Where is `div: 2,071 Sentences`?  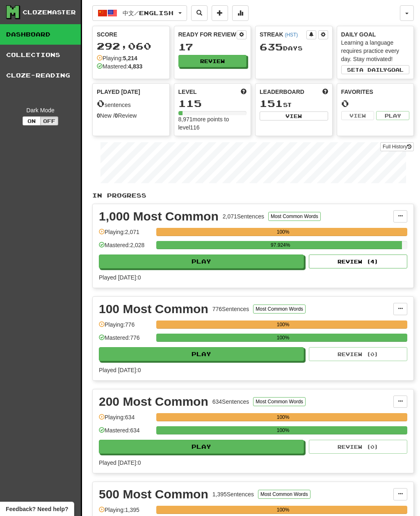 div: 2,071 Sentences is located at coordinates (243, 217).